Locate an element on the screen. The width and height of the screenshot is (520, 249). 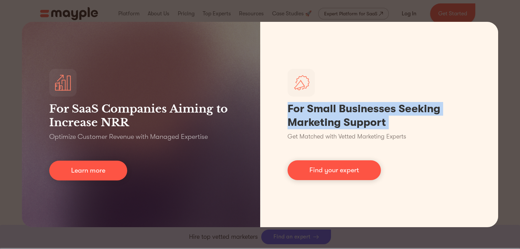
h1: For Small Businesses Seeking Marketing Support is located at coordinates (379, 116).